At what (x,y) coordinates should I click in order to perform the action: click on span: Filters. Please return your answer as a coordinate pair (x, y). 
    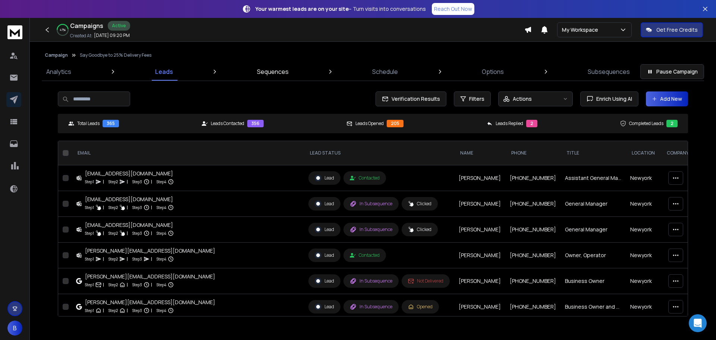
    Looking at the image, I should click on (476, 99).